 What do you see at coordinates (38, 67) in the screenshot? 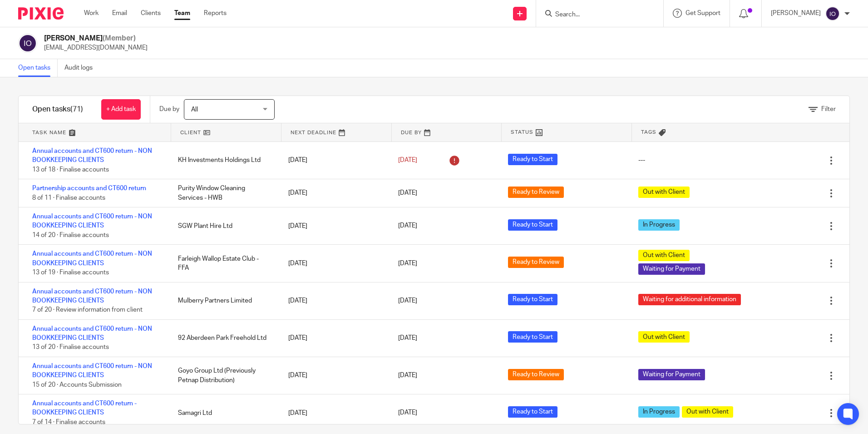
I see `a: Open tasks` at bounding box center [38, 67].